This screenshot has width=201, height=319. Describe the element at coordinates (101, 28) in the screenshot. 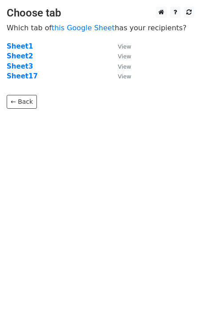

I see `p: Which tab of has your recipients?` at that location.